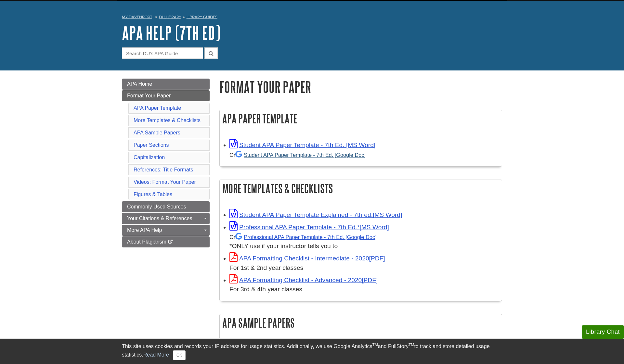 Image resolution: width=624 pixels, height=364 pixels. What do you see at coordinates (166, 219) in the screenshot?
I see `a: Your Citations & References` at bounding box center [166, 219].